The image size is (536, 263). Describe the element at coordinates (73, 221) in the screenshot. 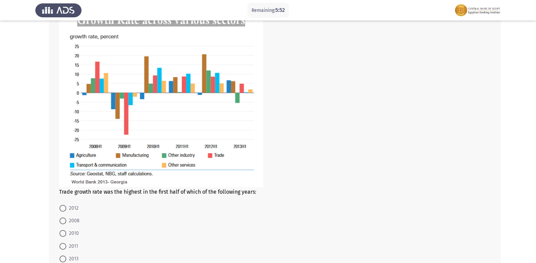

I see `span: 2008` at that location.